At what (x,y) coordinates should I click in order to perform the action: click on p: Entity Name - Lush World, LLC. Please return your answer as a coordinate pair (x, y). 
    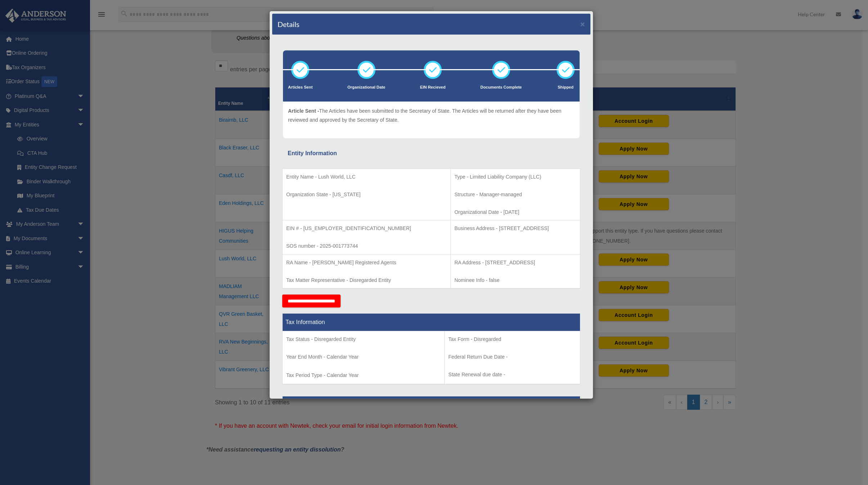
    Looking at the image, I should click on (366, 177).